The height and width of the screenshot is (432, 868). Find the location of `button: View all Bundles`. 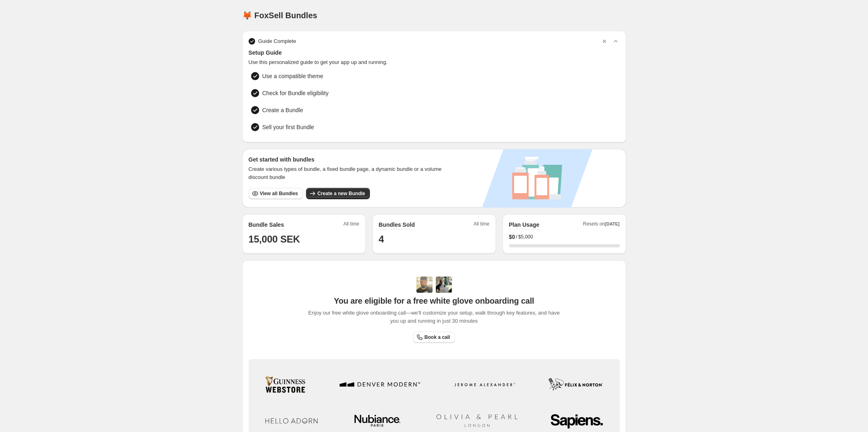

button: View all Bundles is located at coordinates (276, 194).